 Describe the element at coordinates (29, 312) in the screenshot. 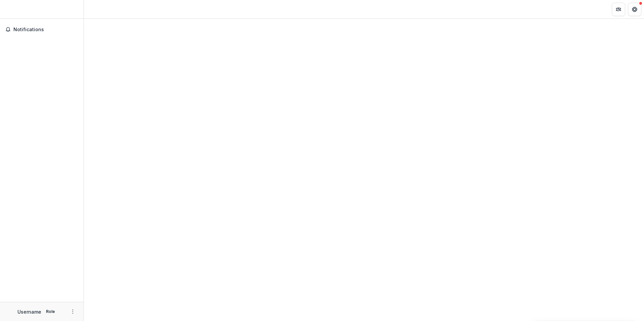

I see `p: Username` at that location.